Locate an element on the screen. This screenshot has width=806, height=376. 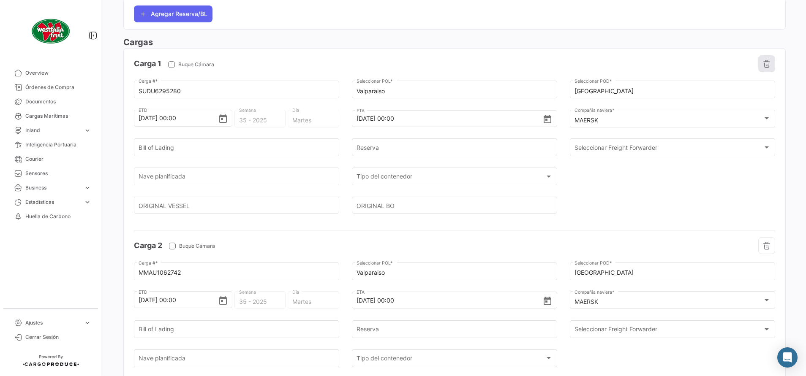
a: Inteligencia Portuaria is located at coordinates (51, 145).